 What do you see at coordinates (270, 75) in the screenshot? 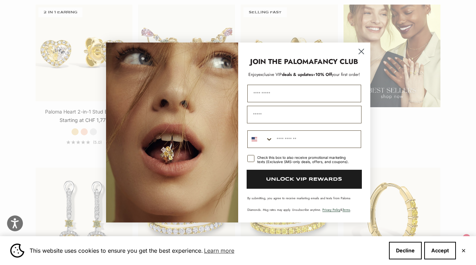
I see `span: exclusive VIP` at bounding box center [270, 75].